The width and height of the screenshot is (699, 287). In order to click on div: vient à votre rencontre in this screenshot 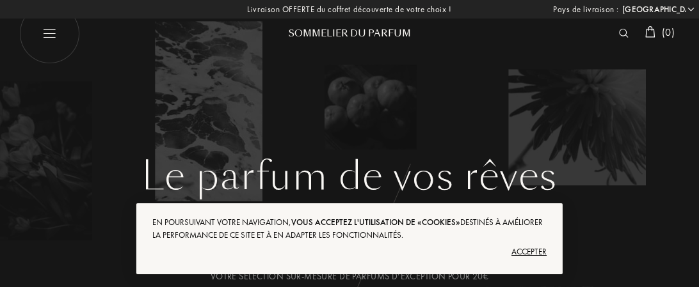, I will do `click(349, 228)`.